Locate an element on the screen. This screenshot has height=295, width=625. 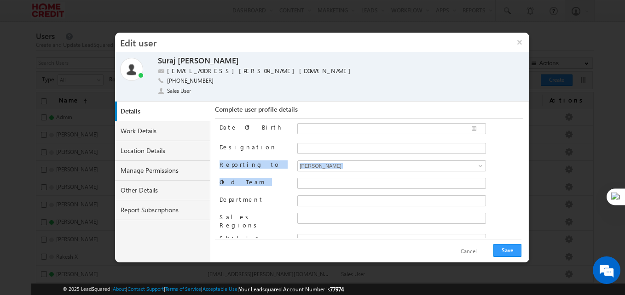
span: © 2025 LeadSquared | | | | | is located at coordinates (203, 289).